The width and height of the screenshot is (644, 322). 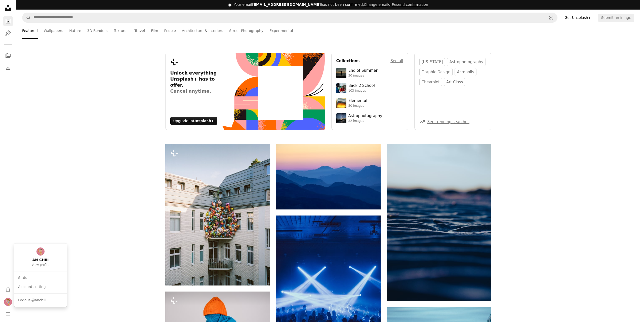 What do you see at coordinates (40, 265) in the screenshot?
I see `span: View profile` at bounding box center [40, 265].